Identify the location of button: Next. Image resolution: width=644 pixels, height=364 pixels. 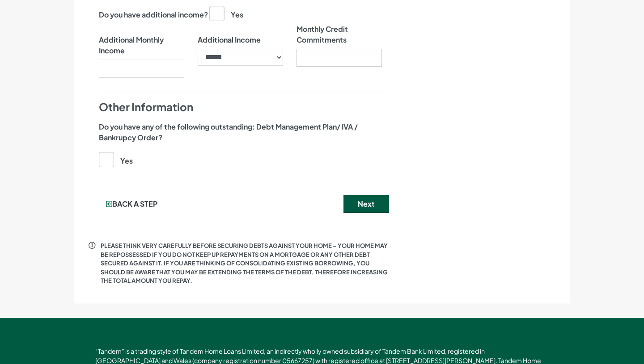
(366, 204).